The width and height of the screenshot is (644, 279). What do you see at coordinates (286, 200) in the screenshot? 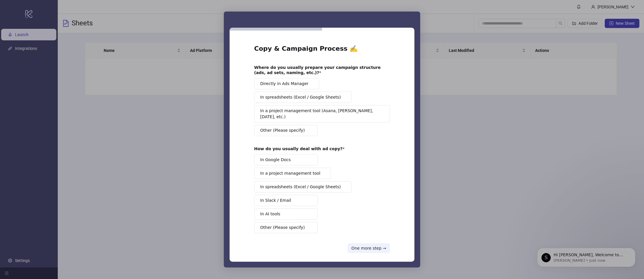
I see `button: In Slack / Email` at bounding box center [286, 200].